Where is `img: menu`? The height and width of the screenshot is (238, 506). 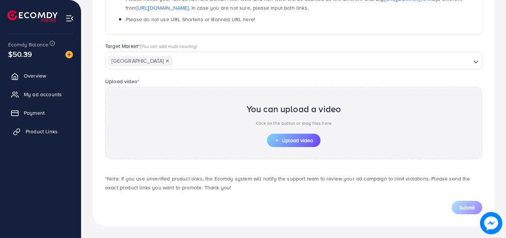 img: menu is located at coordinates (69, 18).